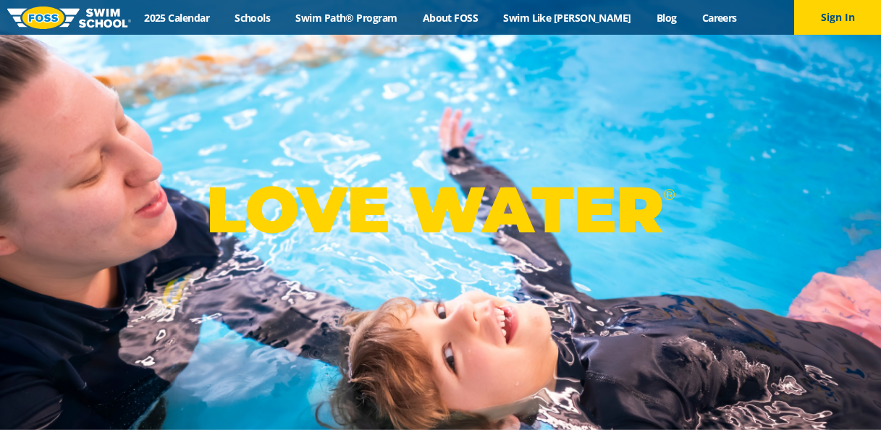  What do you see at coordinates (719, 17) in the screenshot?
I see `a: Careers` at bounding box center [719, 17].